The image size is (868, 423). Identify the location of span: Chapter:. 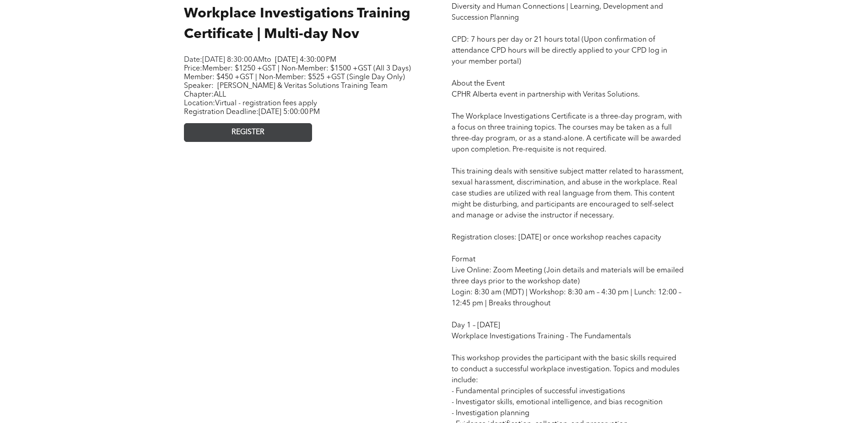
(205, 95).